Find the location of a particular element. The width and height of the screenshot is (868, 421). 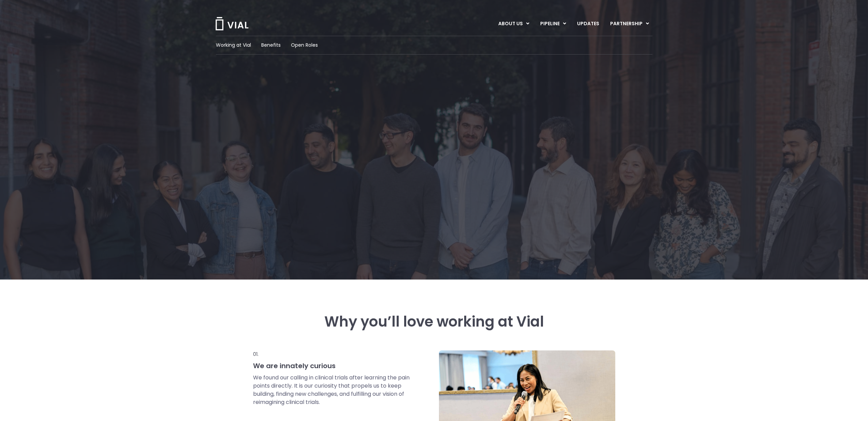

span: Working at Vial is located at coordinates (233, 45).